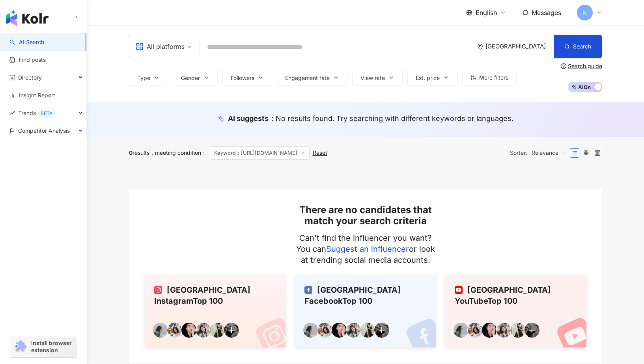 Image resolution: width=644 pixels, height=364 pixels. What do you see at coordinates (27, 42) in the screenshot?
I see `a: searchAI Search` at bounding box center [27, 42].